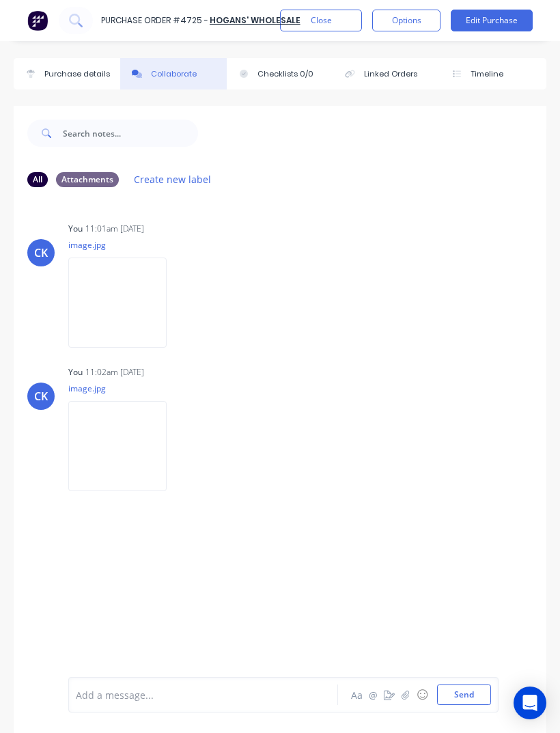 Image resolution: width=560 pixels, height=733 pixels. I want to click on button: Purchase details, so click(67, 74).